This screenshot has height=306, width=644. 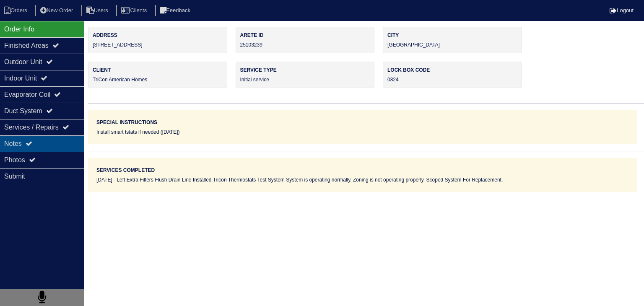 What do you see at coordinates (453, 74) in the screenshot?
I see `div: 0824` at bounding box center [453, 74].